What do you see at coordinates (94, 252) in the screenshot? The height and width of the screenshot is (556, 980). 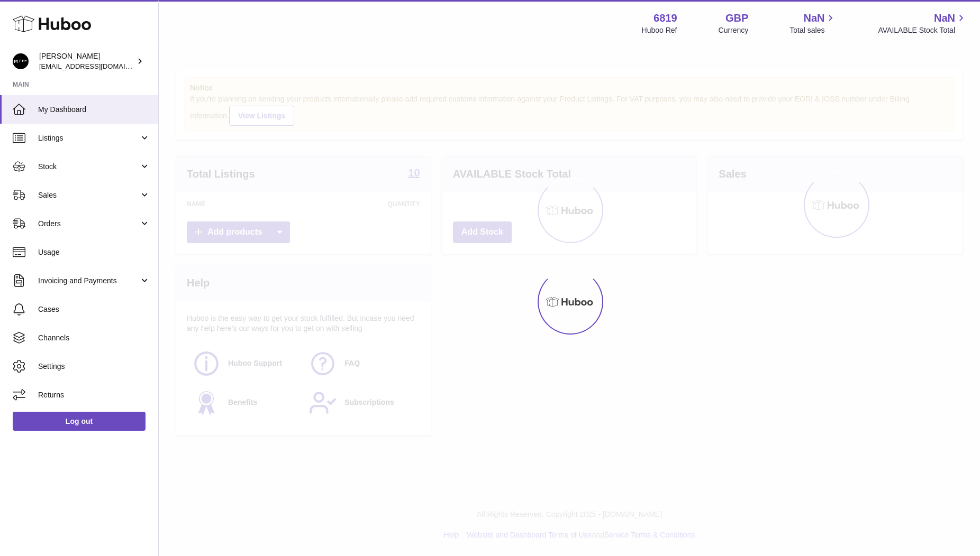 I see `span: Usage` at bounding box center [94, 252].